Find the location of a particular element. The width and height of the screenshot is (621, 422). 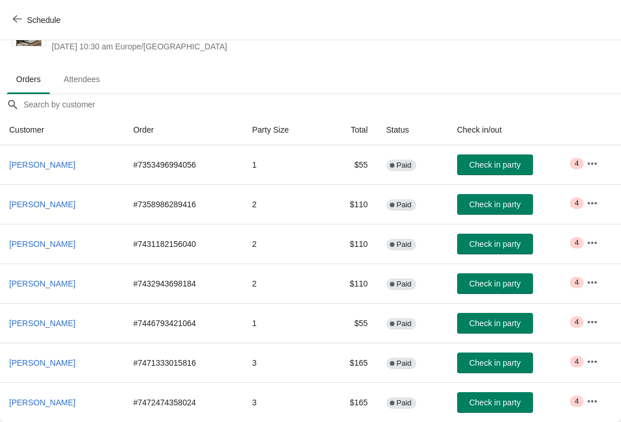

button: Schedule is located at coordinates (37, 20).